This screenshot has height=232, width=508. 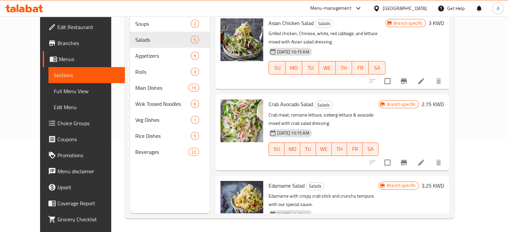 I want to click on span: 22, so click(x=194, y=152).